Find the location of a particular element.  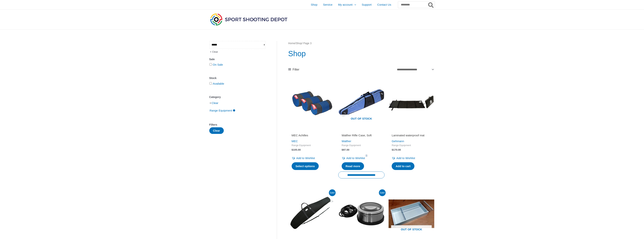

button: Clear is located at coordinates (216, 131).